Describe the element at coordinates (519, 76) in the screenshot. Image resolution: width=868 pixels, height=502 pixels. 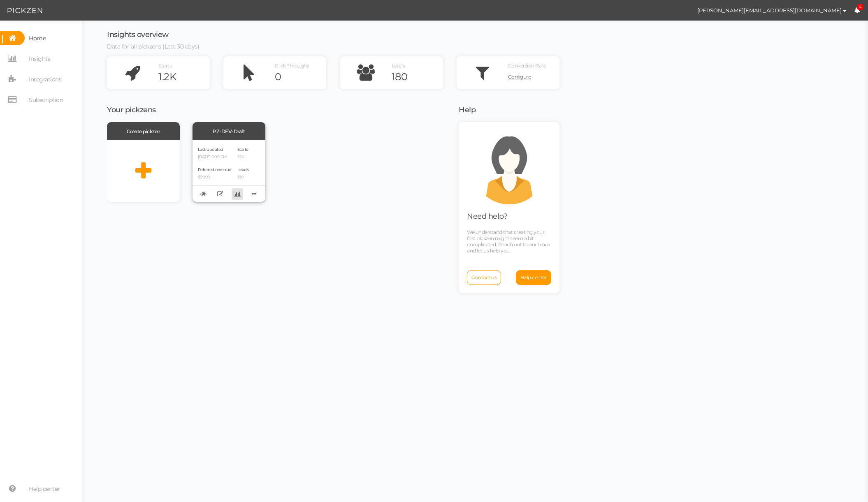
I see `span: Configure` at that location.